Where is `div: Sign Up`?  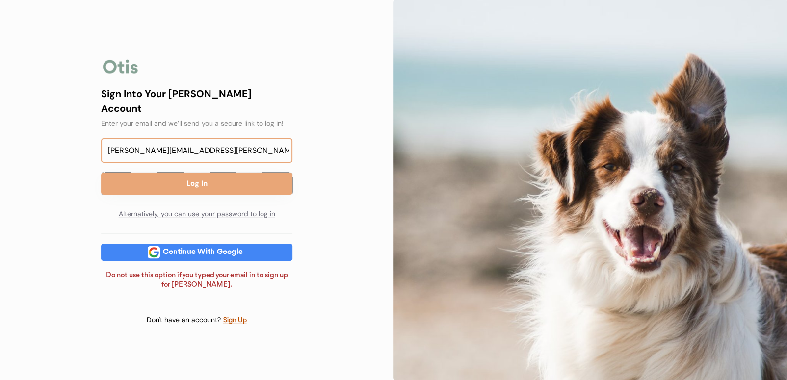
div: Sign Up is located at coordinates (235, 320).